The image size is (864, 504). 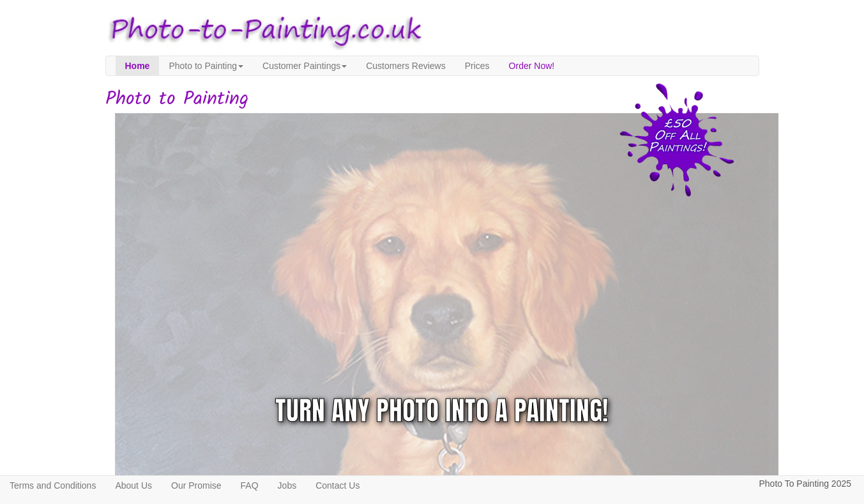 I want to click on h1: Photo to Painting, so click(x=432, y=99).